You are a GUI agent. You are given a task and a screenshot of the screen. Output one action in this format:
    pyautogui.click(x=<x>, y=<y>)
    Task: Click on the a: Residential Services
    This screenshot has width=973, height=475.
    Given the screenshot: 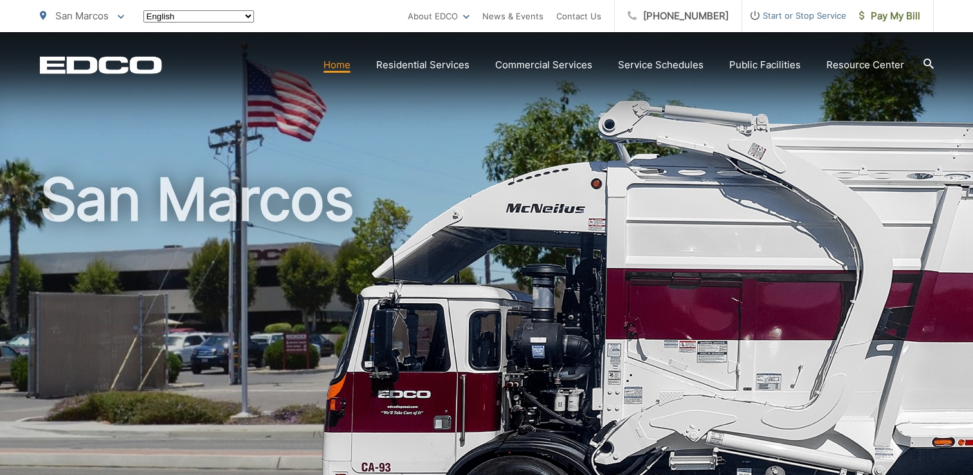 What is the action you would take?
    pyautogui.click(x=423, y=65)
    